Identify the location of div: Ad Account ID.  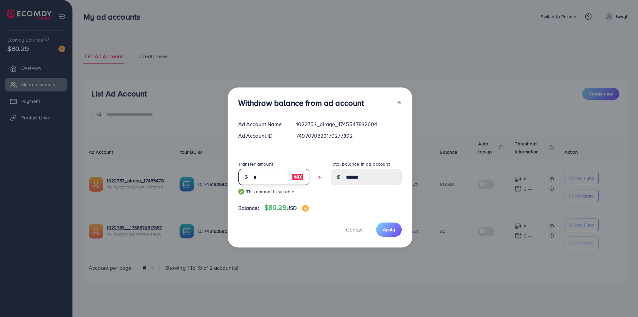
(262, 136).